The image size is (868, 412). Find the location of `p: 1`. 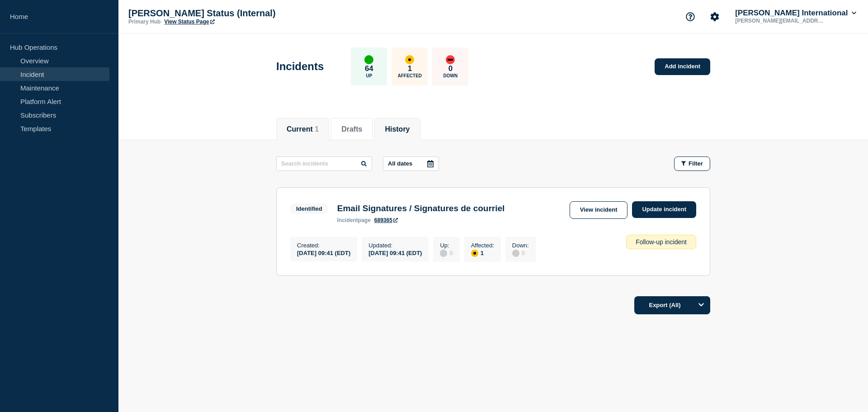

p: 1 is located at coordinates (410, 69).